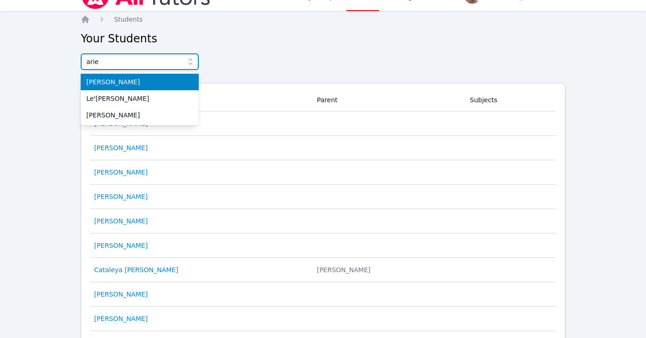 This screenshot has height=338, width=646. I want to click on a: Students, so click(128, 19).